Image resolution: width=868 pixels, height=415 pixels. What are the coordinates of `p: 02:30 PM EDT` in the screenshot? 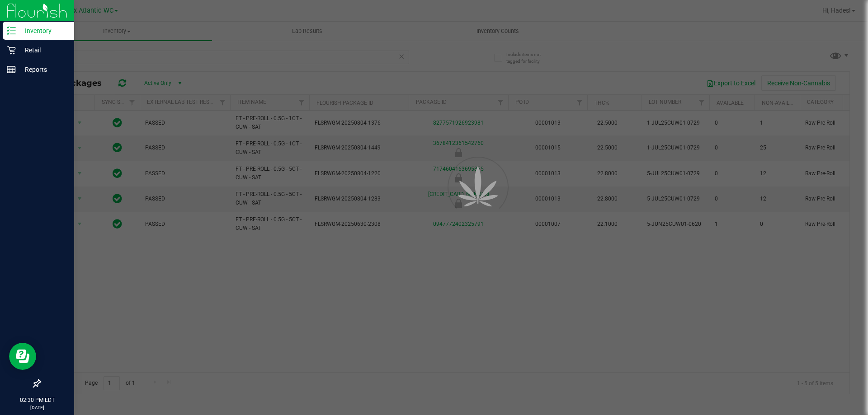 It's located at (37, 400).